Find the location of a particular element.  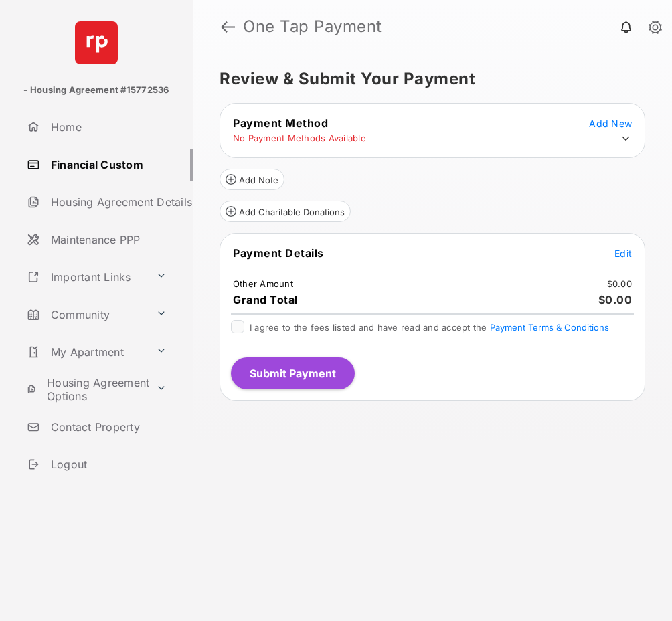

span: Edit is located at coordinates (623, 253).